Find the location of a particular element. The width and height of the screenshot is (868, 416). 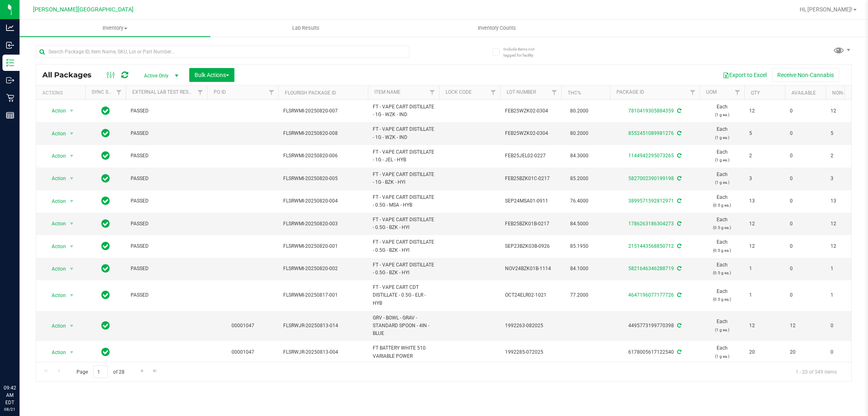

a: Available is located at coordinates (803, 93).